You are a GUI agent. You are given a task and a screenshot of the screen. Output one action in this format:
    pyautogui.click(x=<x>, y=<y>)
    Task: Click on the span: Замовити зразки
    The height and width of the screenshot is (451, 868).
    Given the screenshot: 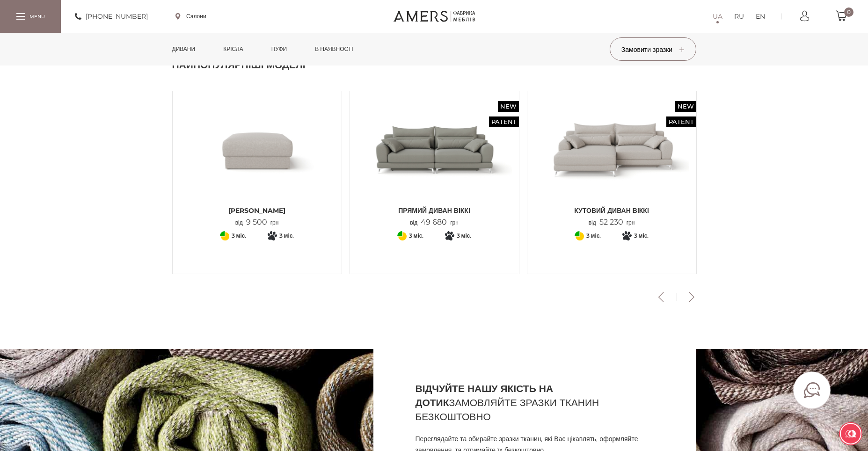 What is the action you would take?
    pyautogui.click(x=653, y=50)
    